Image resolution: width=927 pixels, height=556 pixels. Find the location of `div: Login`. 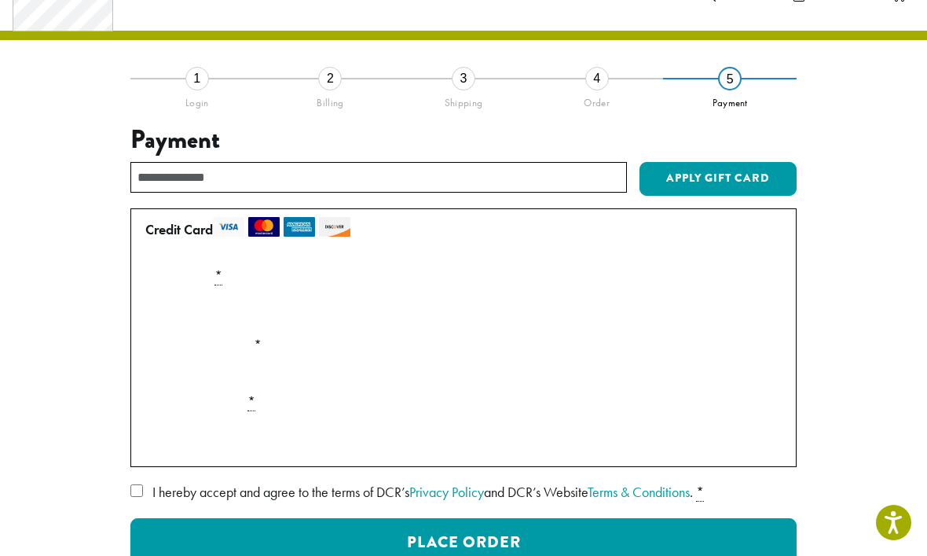

div: Login is located at coordinates (197, 100).